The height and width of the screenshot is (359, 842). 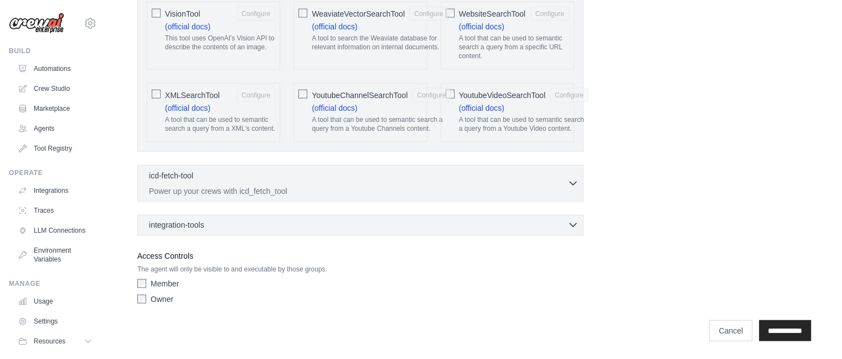 I want to click on span: WebsiteSearchTool, so click(x=492, y=14).